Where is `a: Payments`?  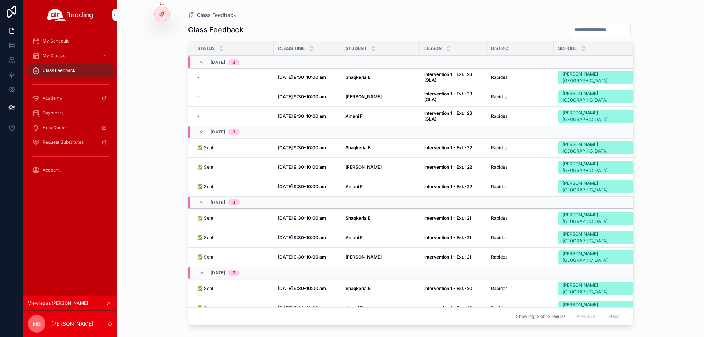
a: Payments is located at coordinates (70, 113).